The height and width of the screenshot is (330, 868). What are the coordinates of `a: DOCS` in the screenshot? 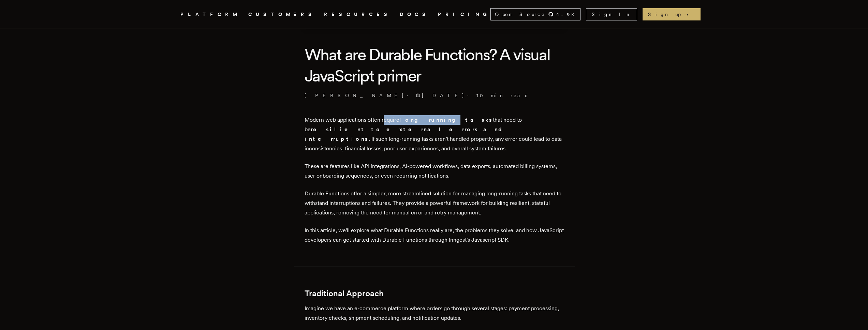 It's located at (415, 14).